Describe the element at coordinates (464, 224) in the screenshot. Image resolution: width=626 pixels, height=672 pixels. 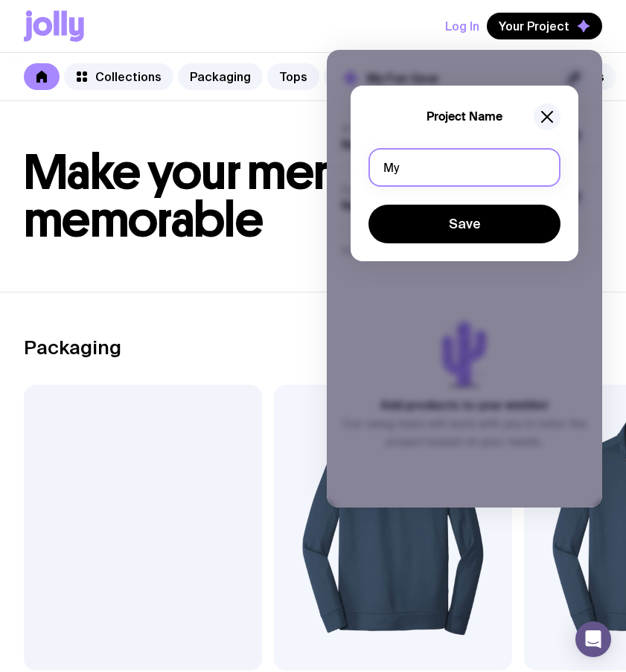
I see `button: Save` at that location.